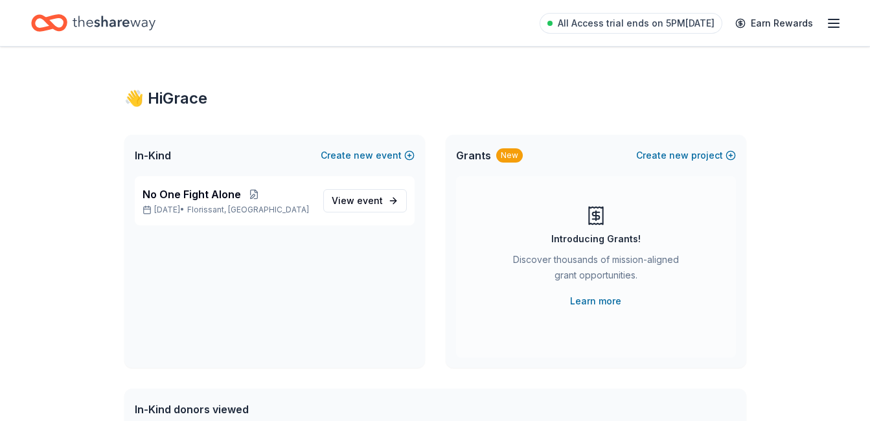 The image size is (870, 421). I want to click on a: View event, so click(365, 201).